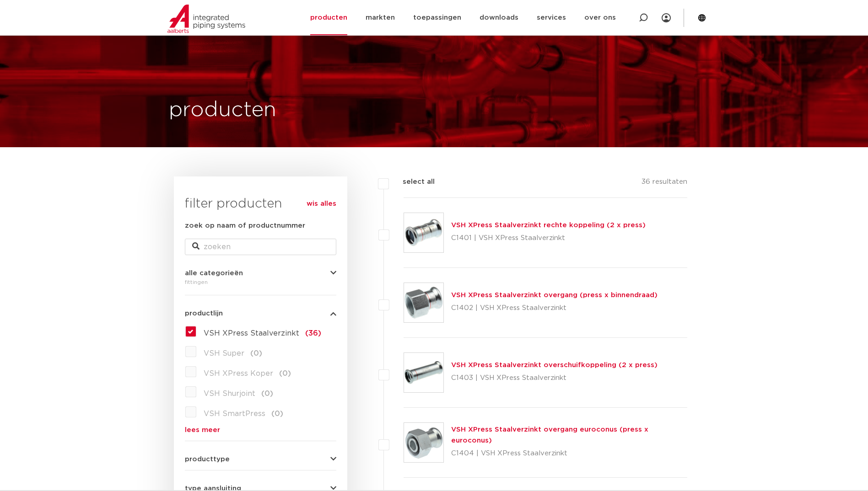 The width and height of the screenshot is (868, 491). Describe the element at coordinates (569, 454) in the screenshot. I see `p: C1404 | VSH XPress Staalverzinkt` at that location.